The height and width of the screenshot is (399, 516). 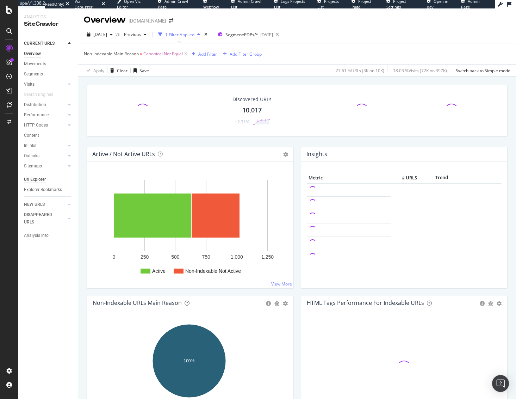 I want to click on text: 750, so click(x=206, y=257).